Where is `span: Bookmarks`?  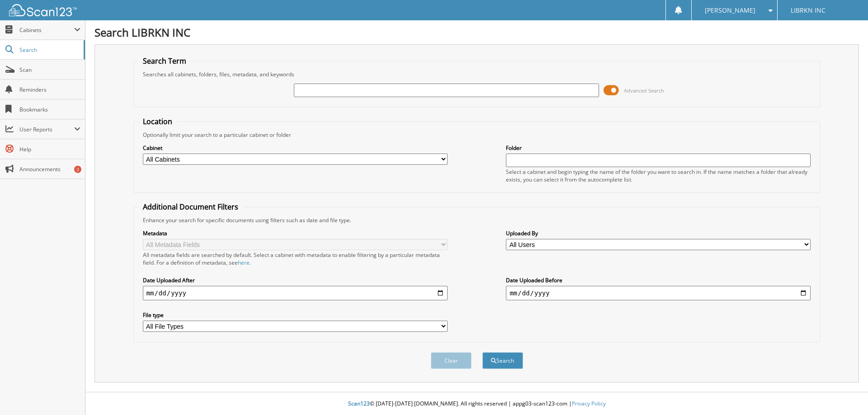
span: Bookmarks is located at coordinates (50, 109).